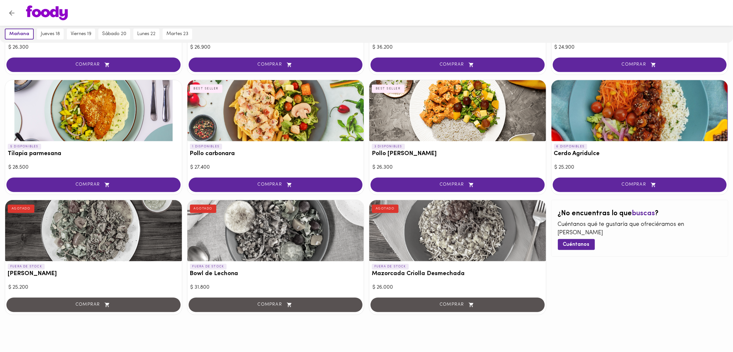 This screenshot has width=733, height=352. I want to click on p: 1 DISPONIBLES, so click(206, 147).